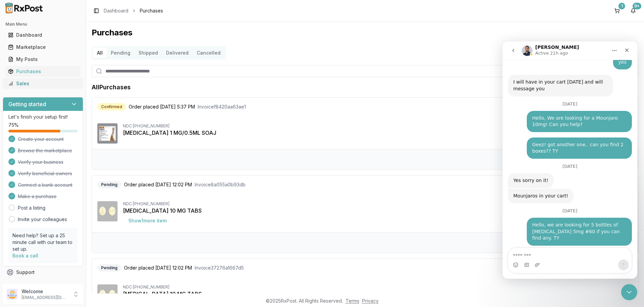  What do you see at coordinates (220, 185) in the screenshot?
I see `span: Invoice 8a055a0b93db` at bounding box center [220, 185].